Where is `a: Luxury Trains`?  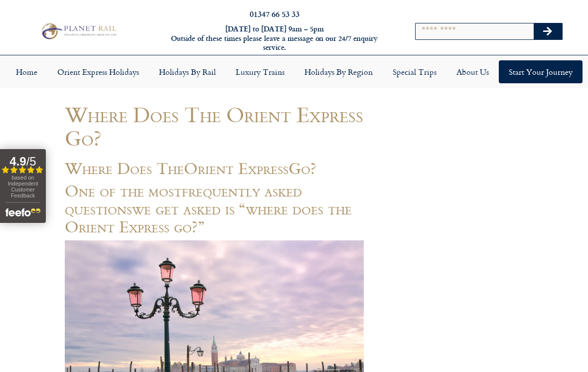
a: Luxury Trains is located at coordinates (260, 71).